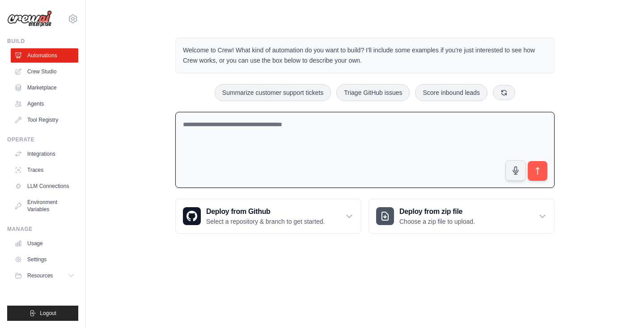  What do you see at coordinates (43, 314) in the screenshot?
I see `button: Logout` at bounding box center [43, 314].